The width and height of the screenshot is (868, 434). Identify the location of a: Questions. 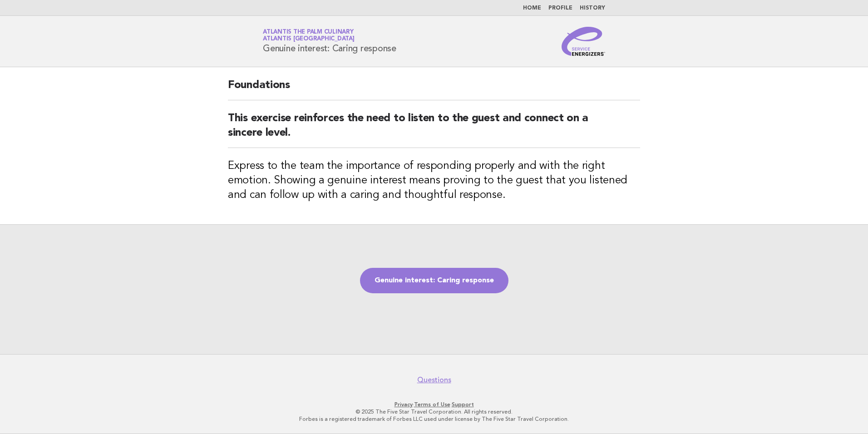
(434, 380).